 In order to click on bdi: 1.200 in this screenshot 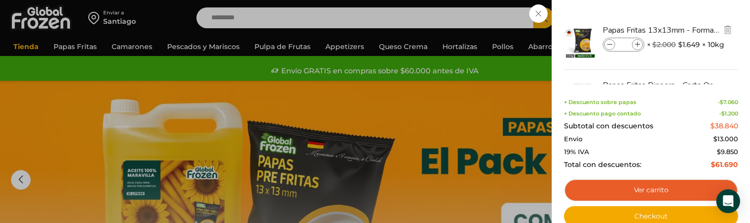, I will do `click(729, 114)`.